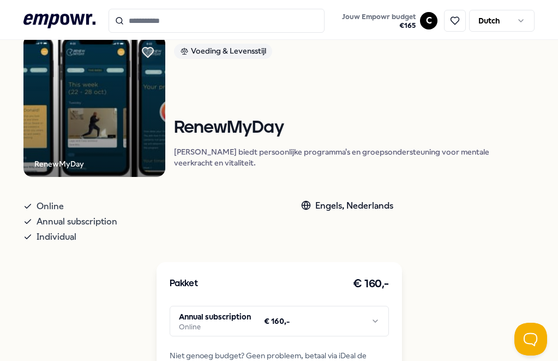 Image resolution: width=558 pixels, height=361 pixels. I want to click on h3: € 160,-, so click(371, 284).